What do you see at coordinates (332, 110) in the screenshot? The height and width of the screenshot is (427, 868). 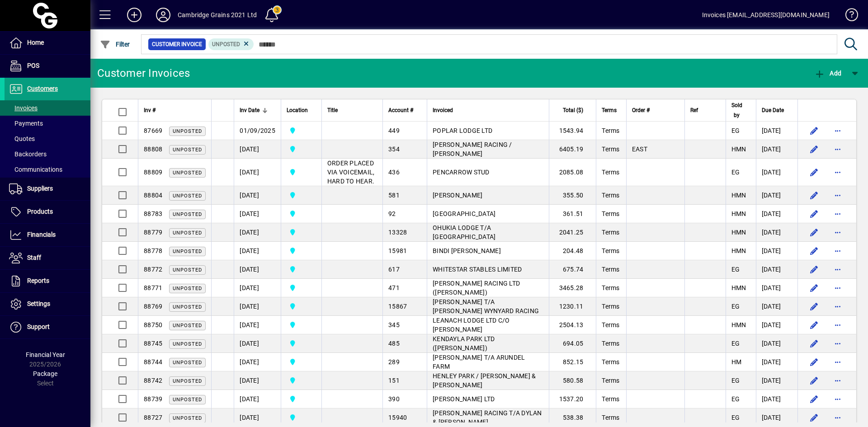 I see `span: Title` at bounding box center [332, 110].